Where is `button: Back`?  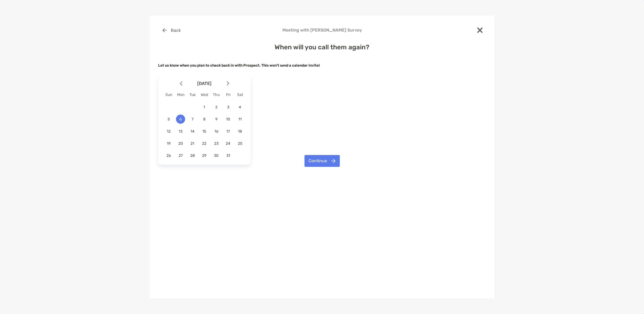 button: Back is located at coordinates (171, 30).